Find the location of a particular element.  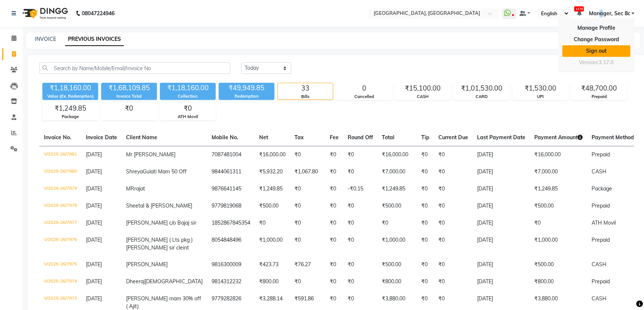

a: Change Password is located at coordinates (596, 39).